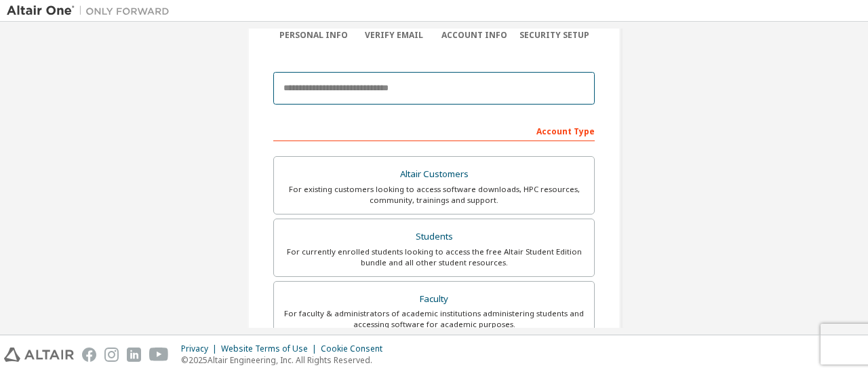 This screenshot has height=374, width=868. I want to click on div: Website Terms of Use, so click(271, 348).